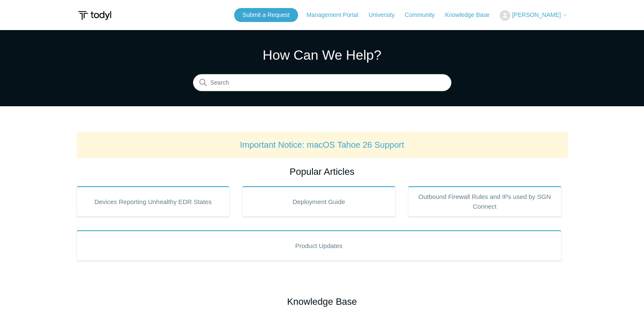 The image size is (644, 309). Describe the element at coordinates (266, 15) in the screenshot. I see `a: Submit a Request` at that location.